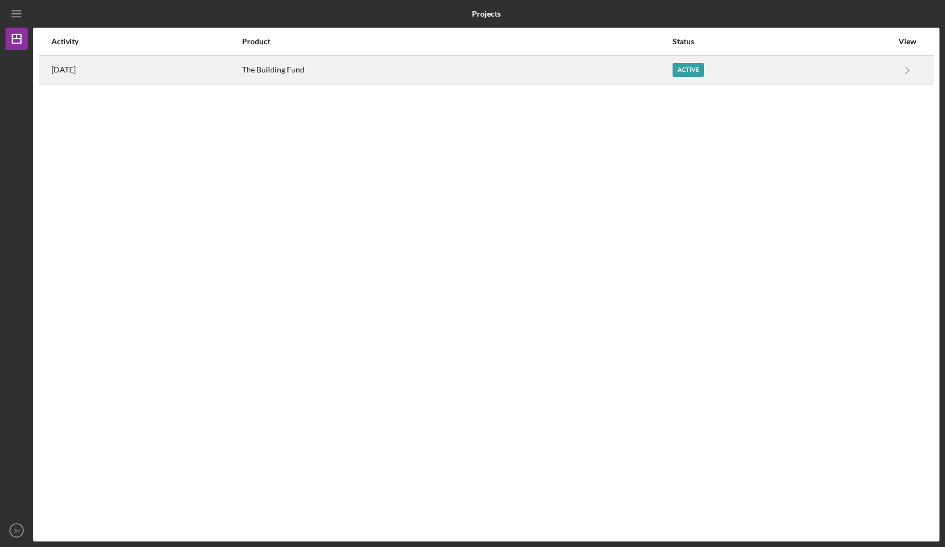 Image resolution: width=945 pixels, height=547 pixels. What do you see at coordinates (456, 70) in the screenshot?
I see `div: The Building Fund` at bounding box center [456, 70].